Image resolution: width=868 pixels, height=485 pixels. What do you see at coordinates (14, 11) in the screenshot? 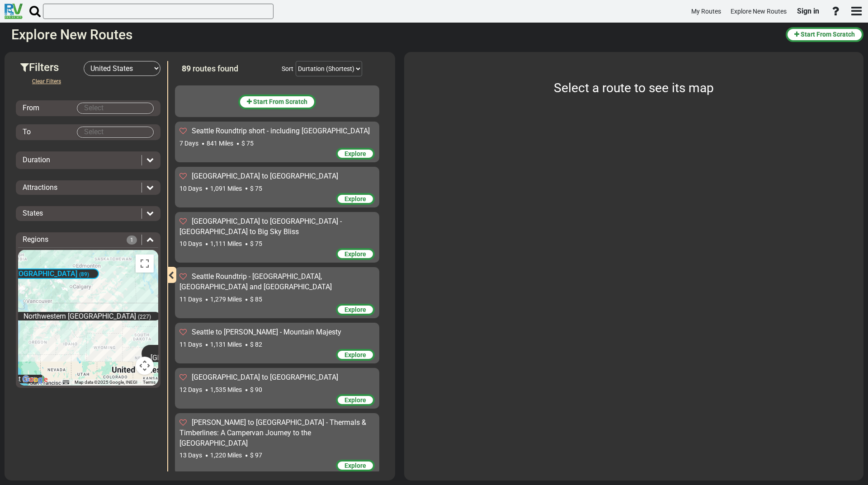
I see `img: RvPlanetLogo.png` at bounding box center [14, 11].